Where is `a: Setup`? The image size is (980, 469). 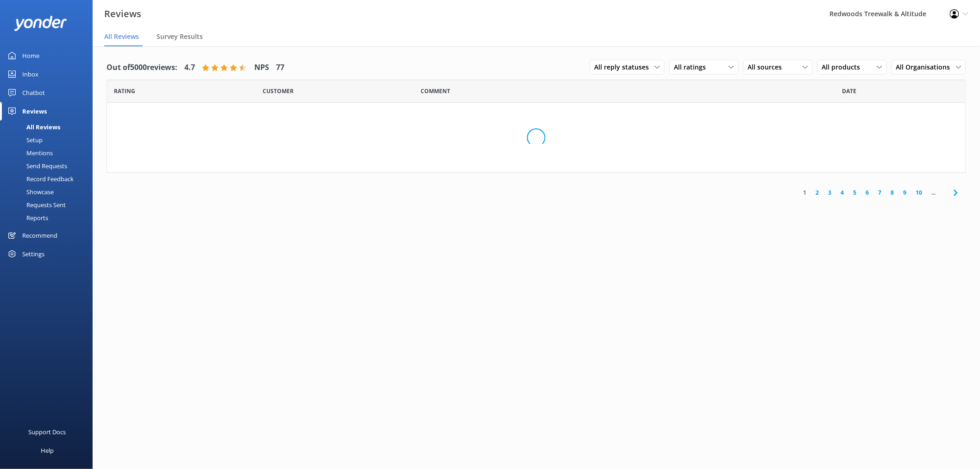 a: Setup is located at coordinates (49, 140).